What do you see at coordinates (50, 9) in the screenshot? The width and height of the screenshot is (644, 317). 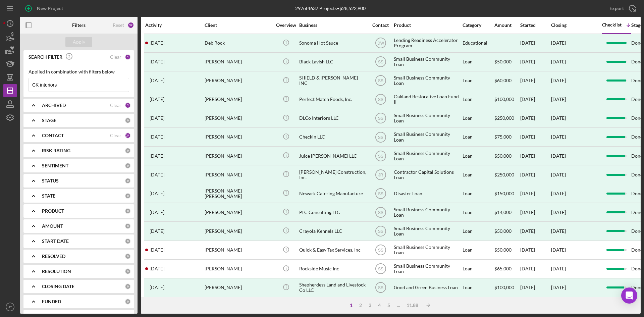 I see `div: New Project` at bounding box center [50, 9].